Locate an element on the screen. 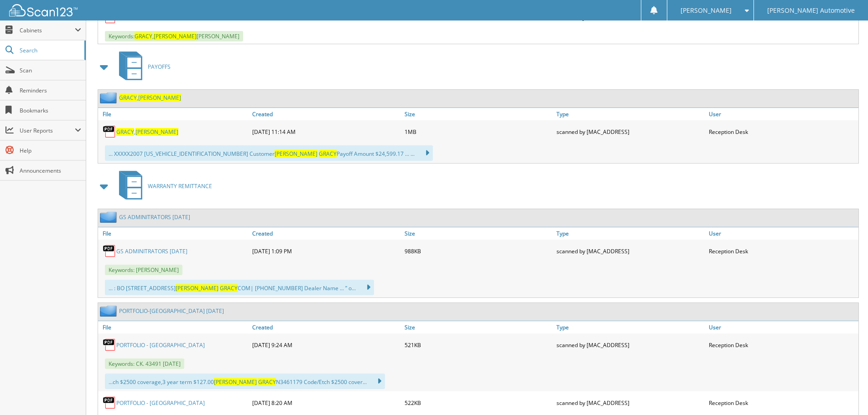 This screenshot has height=415, width=868. span: Reminders is located at coordinates (50, 90).